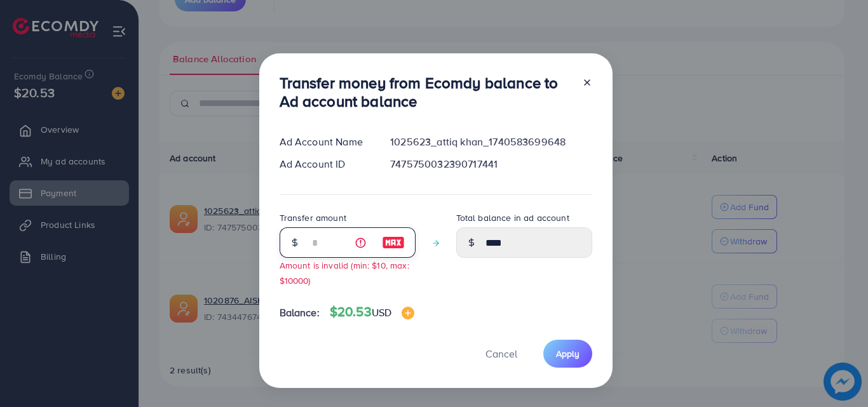 The height and width of the screenshot is (407, 868). Describe the element at coordinates (299, 313) in the screenshot. I see `span: Balance:` at that location.